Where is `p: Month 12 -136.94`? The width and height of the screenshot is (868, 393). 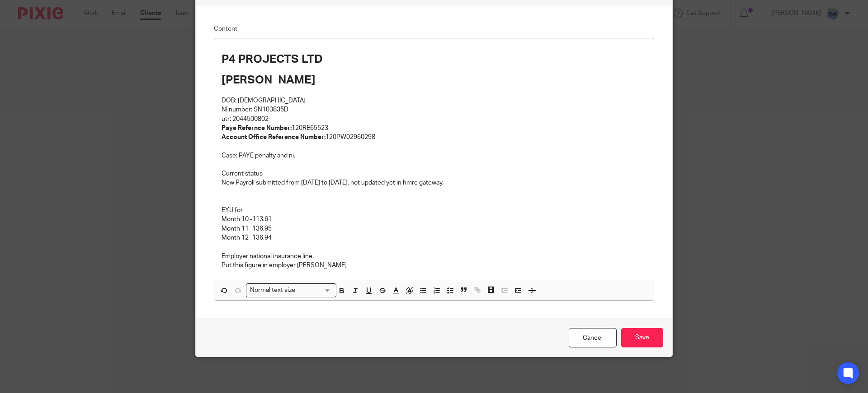
p: Month 12 -136.94 is located at coordinates (434, 238).